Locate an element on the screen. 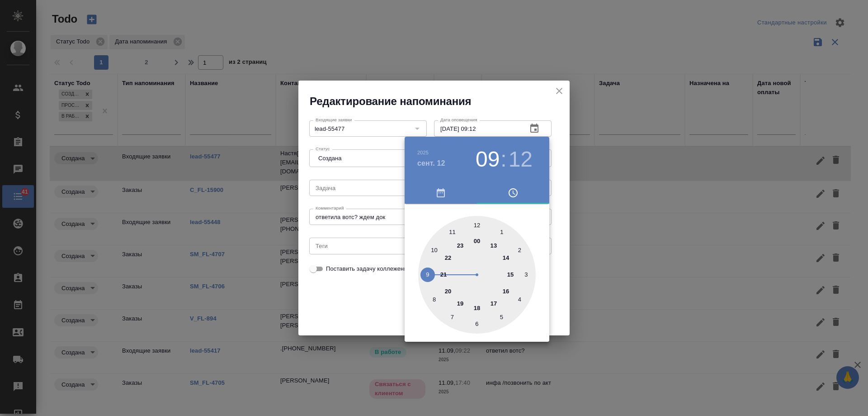 The width and height of the screenshot is (868, 416). h3: 09 is located at coordinates (487, 159).